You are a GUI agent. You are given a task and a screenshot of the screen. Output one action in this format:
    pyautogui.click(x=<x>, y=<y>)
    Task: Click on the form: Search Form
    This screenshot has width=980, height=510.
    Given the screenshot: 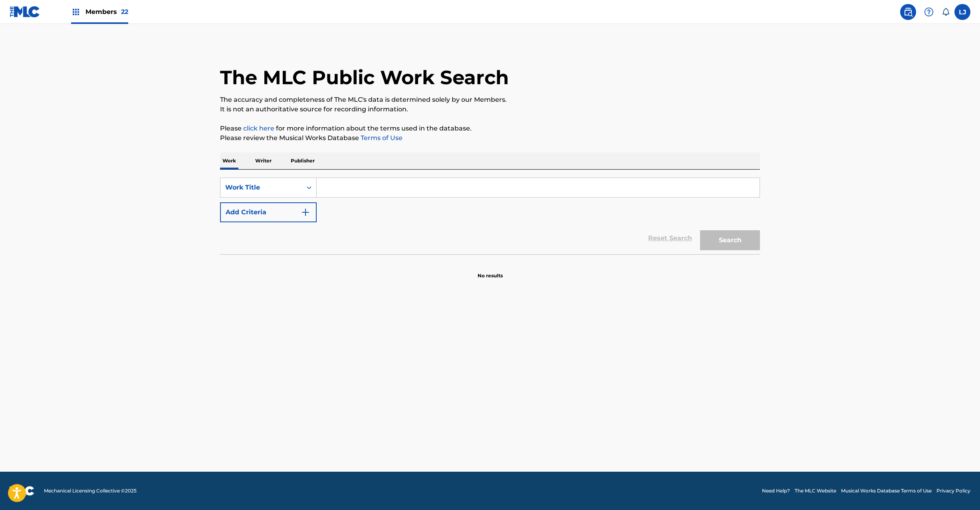 What is the action you would take?
    pyautogui.click(x=490, y=216)
    